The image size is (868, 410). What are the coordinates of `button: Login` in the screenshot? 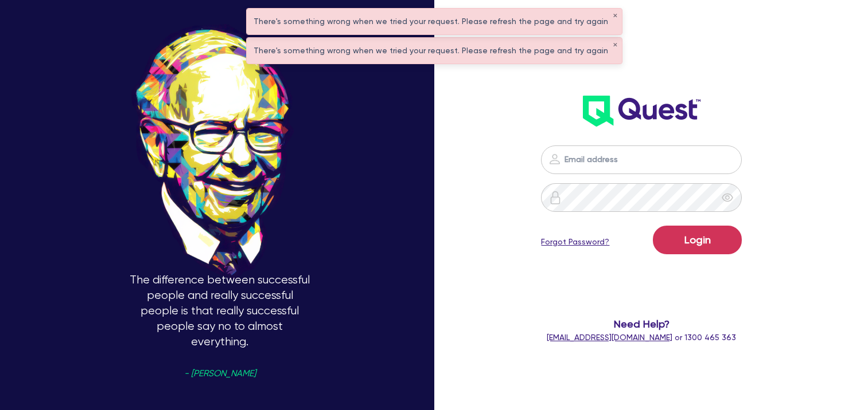 It's located at (697, 240).